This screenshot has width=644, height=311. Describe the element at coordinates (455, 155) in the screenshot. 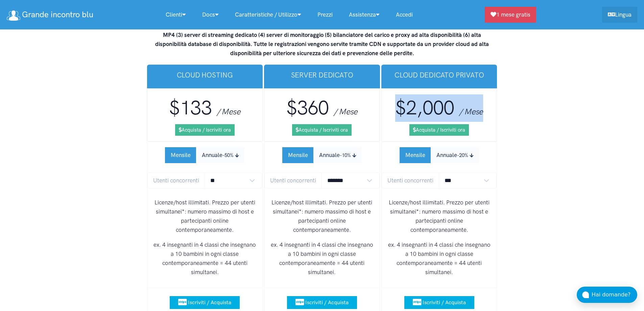

I see `button: Annuale-20%` at that location.